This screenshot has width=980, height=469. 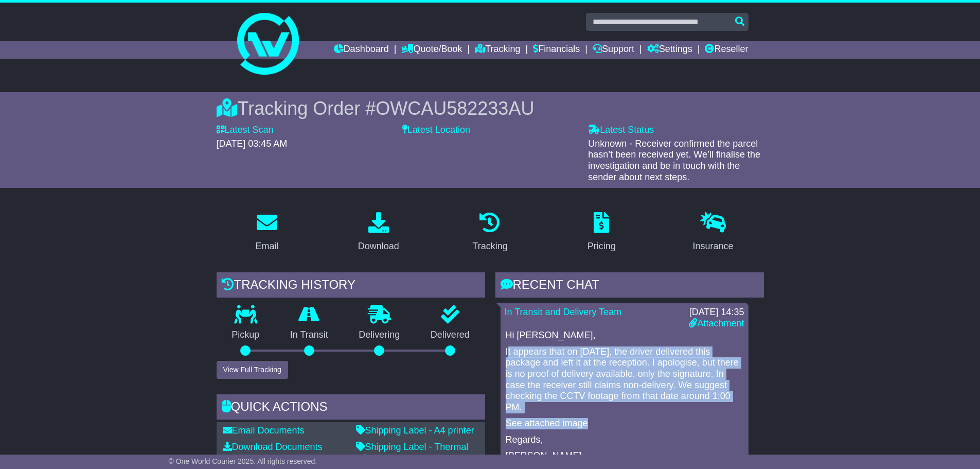 What do you see at coordinates (556, 50) in the screenshot?
I see `a: Financials` at bounding box center [556, 50].